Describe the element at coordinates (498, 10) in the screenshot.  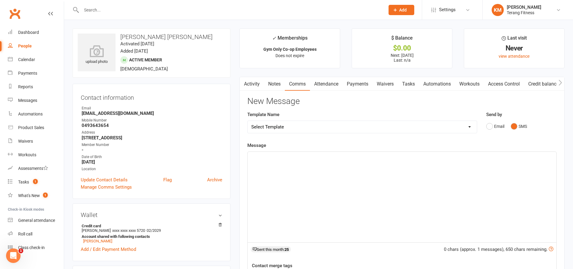
I see `div: KM` at that location.